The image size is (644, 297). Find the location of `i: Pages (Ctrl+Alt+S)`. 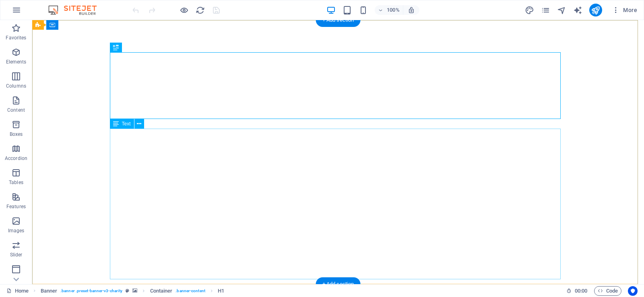

i: Pages (Ctrl+Alt+S) is located at coordinates (545, 10).